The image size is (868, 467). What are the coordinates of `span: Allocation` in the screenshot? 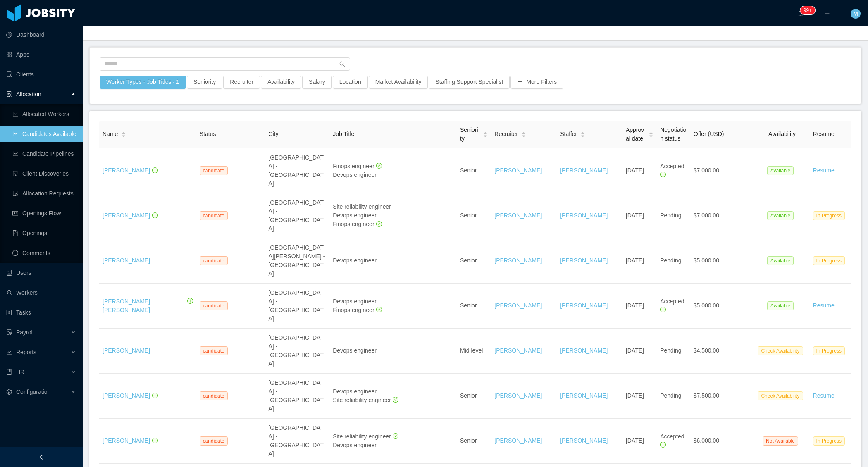 It's located at (28, 94).